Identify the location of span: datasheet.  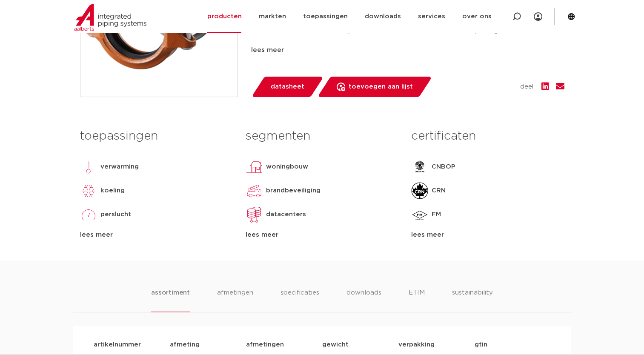
(287, 87).